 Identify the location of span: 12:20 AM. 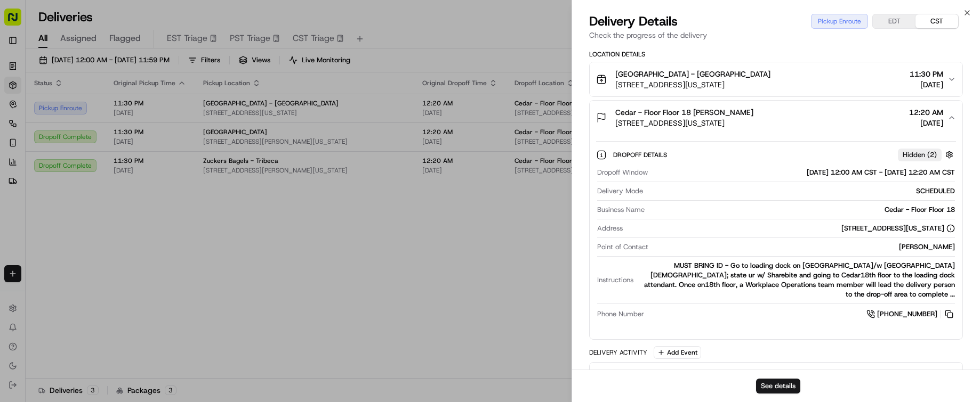
(926, 112).